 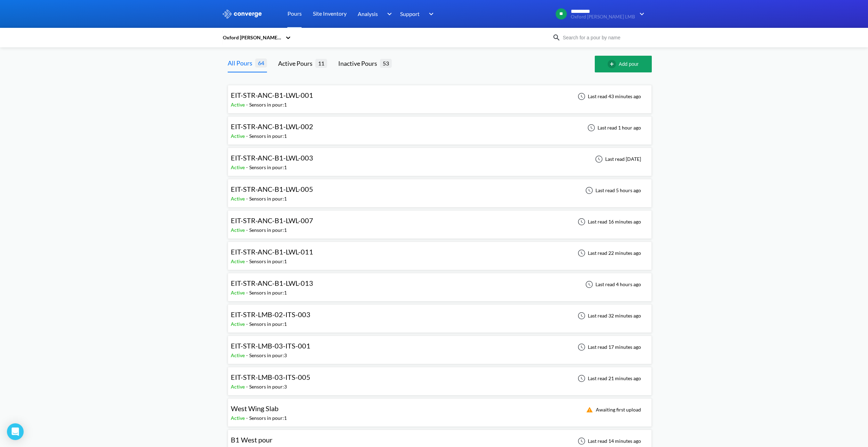 I want to click on span: EIT-STR-ANC-B1-LWL-005, so click(x=272, y=189).